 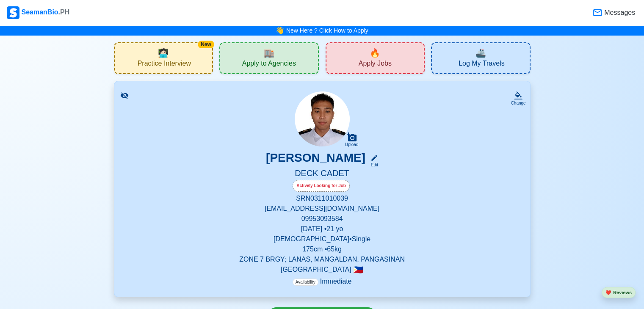 What do you see at coordinates (64, 12) in the screenshot?
I see `span: .PH` at bounding box center [64, 12].